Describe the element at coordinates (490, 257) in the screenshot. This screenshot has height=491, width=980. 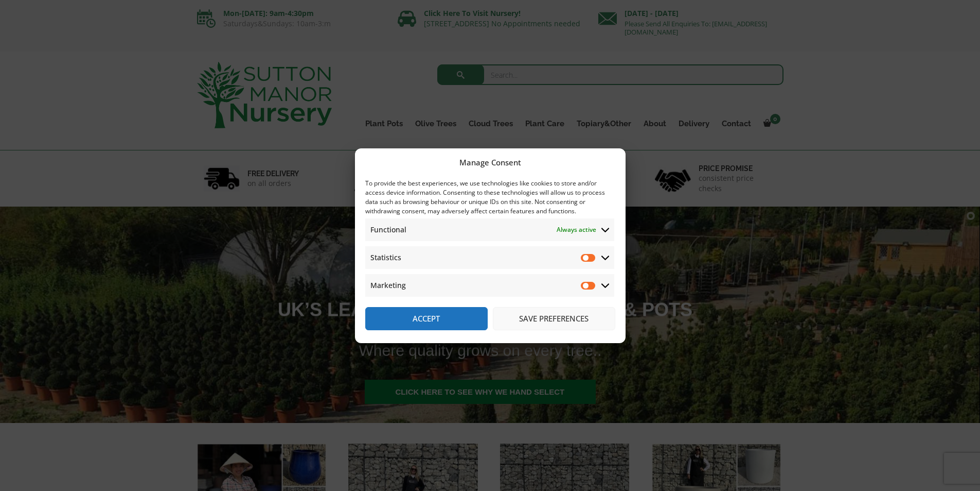
I see `summary: Statistics` at that location.